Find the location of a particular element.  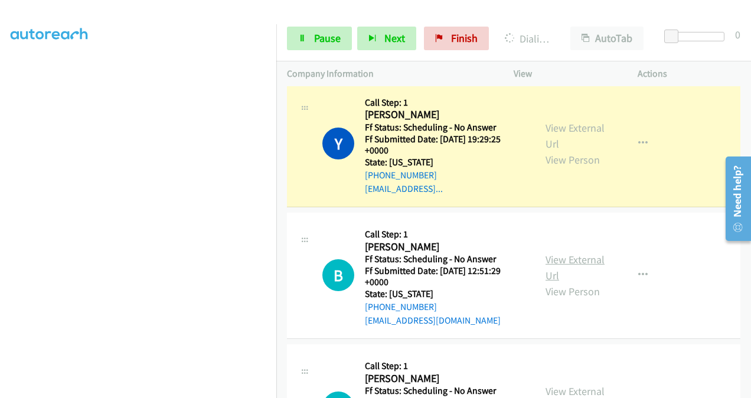

button: AutoTab is located at coordinates (607, 38).